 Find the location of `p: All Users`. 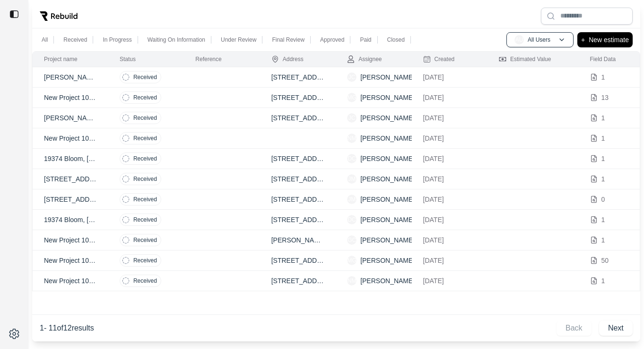

p: All Users is located at coordinates (539, 39).